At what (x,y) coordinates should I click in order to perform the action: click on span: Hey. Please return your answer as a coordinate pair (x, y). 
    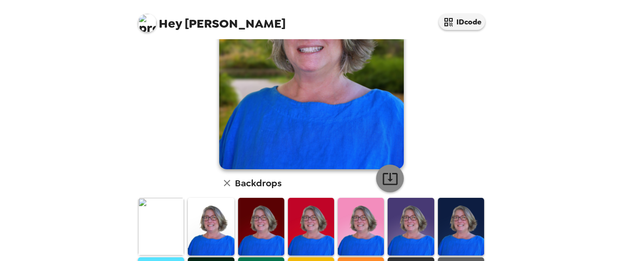
    Looking at the image, I should click on (170, 24).